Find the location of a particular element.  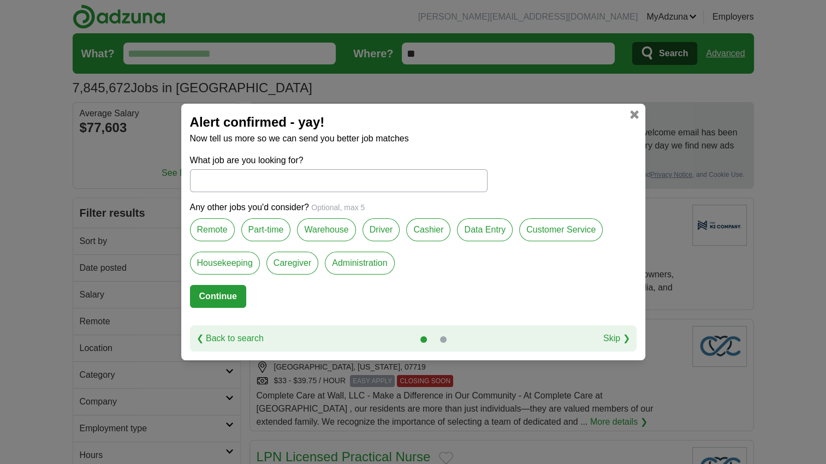

span: Optional, max 5 is located at coordinates (338, 207).